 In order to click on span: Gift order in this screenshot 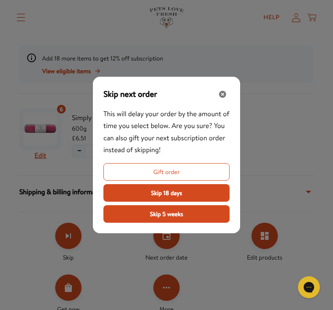, I will do `click(166, 172)`.